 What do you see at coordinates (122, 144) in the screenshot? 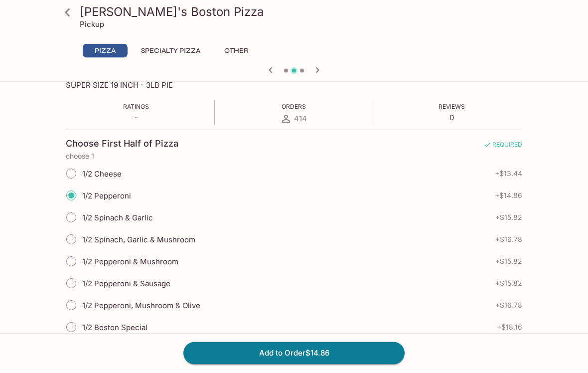
I see `h4: Choose First Half of Pizza` at bounding box center [122, 144].